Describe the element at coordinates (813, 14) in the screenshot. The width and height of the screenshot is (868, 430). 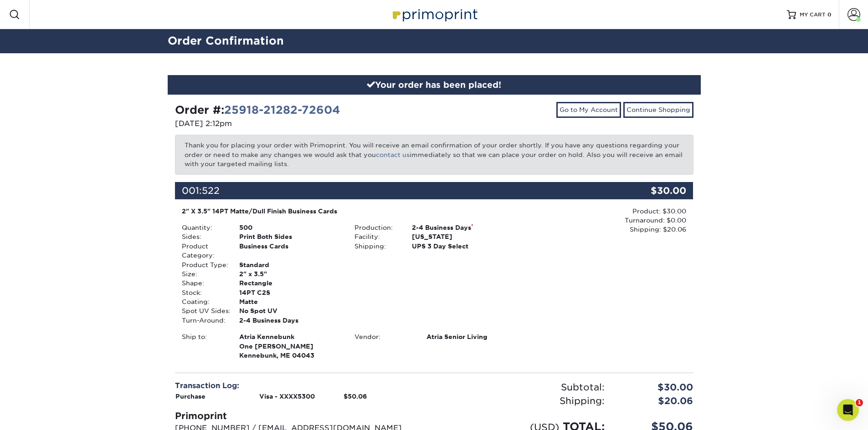
I see `span: MY CART` at that location.